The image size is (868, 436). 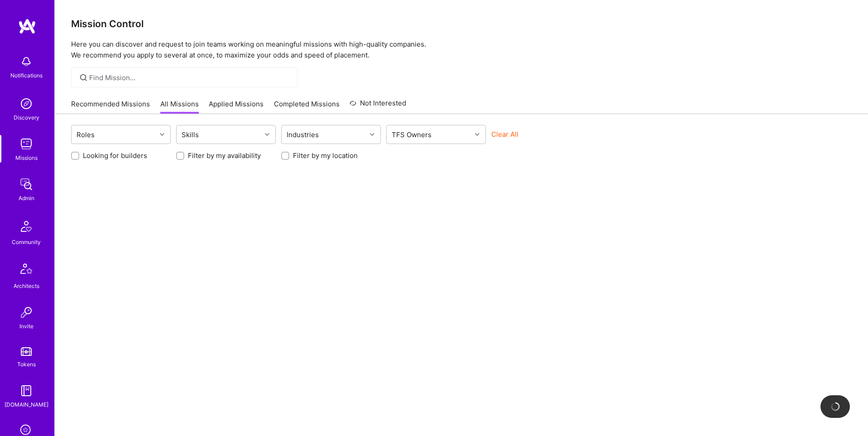 What do you see at coordinates (462, 23) in the screenshot?
I see `h3: Mission Control` at bounding box center [462, 23].